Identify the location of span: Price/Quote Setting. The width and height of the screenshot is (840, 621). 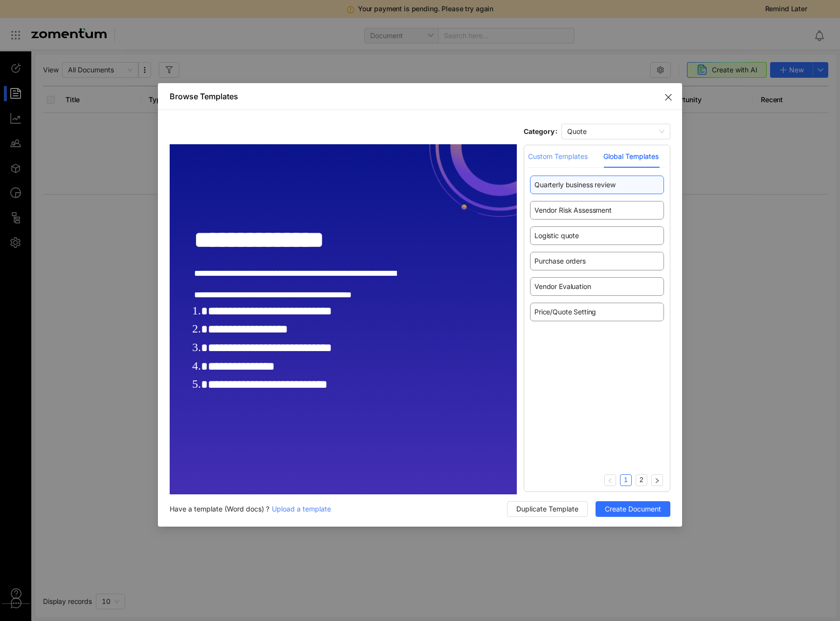
(565, 312).